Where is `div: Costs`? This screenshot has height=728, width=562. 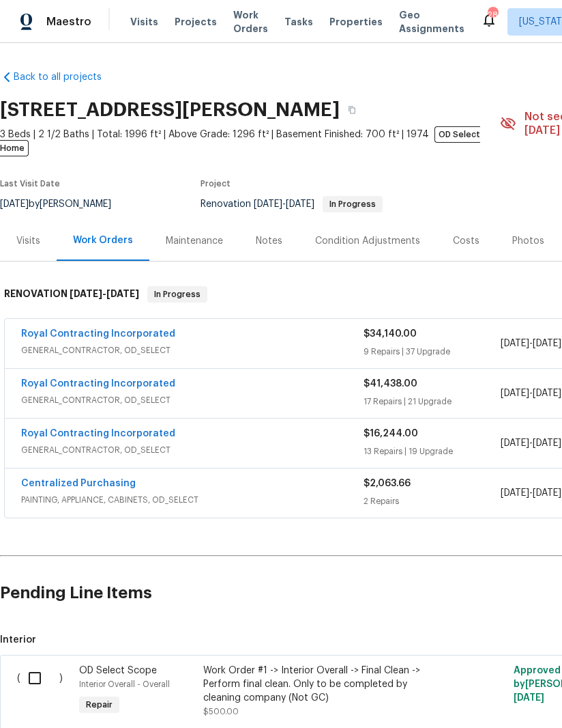 div: Costs is located at coordinates (466, 241).